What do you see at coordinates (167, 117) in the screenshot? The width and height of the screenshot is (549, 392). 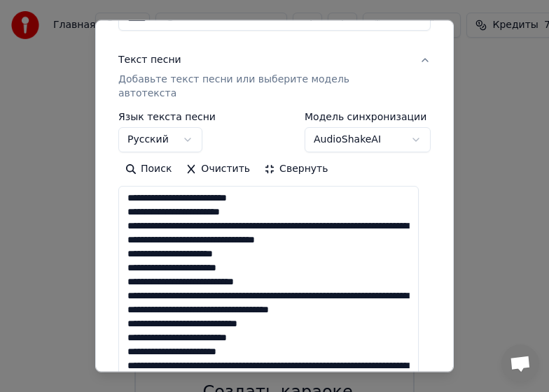 I see `label: Язык текста песни` at bounding box center [167, 117].